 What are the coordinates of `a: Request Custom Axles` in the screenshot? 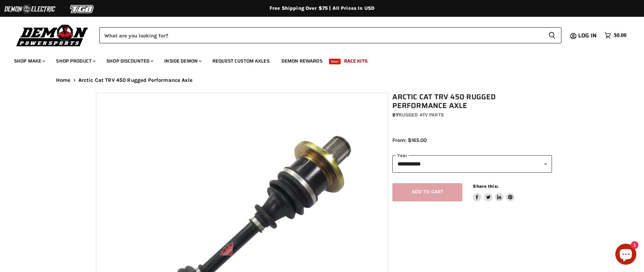 It's located at (241, 61).